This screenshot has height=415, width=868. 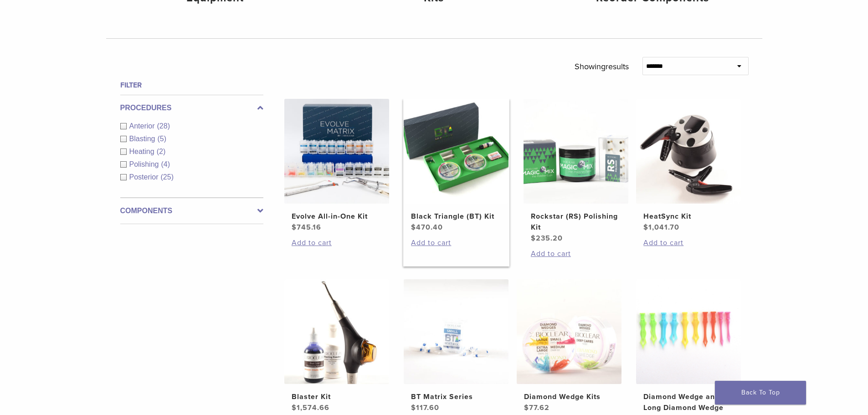 What do you see at coordinates (602, 67) in the screenshot?
I see `p: Showing results` at bounding box center [602, 67].